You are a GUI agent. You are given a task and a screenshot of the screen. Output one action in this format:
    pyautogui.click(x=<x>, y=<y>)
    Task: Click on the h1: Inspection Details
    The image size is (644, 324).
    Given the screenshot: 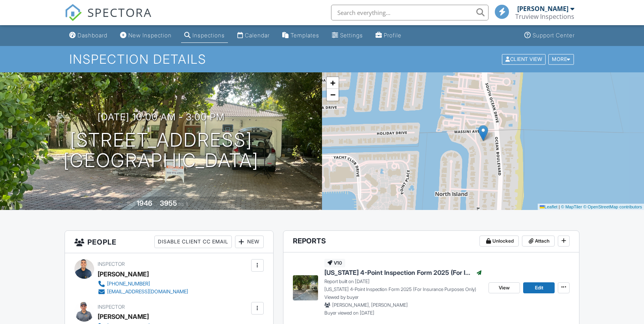 What is the action you would take?
    pyautogui.click(x=321, y=59)
    